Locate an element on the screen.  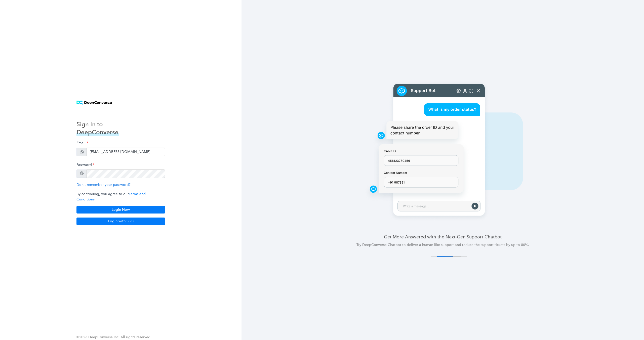
span: Try DeepConverse Chatbot to deliver a human-like support and reduce the support tickets by up to ... is located at coordinates (443, 245).